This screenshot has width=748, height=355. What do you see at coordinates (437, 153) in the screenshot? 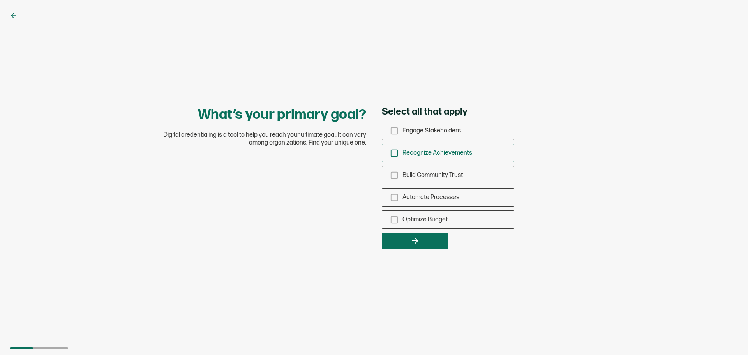
I see `span: Recognize Achievements` at bounding box center [437, 153].